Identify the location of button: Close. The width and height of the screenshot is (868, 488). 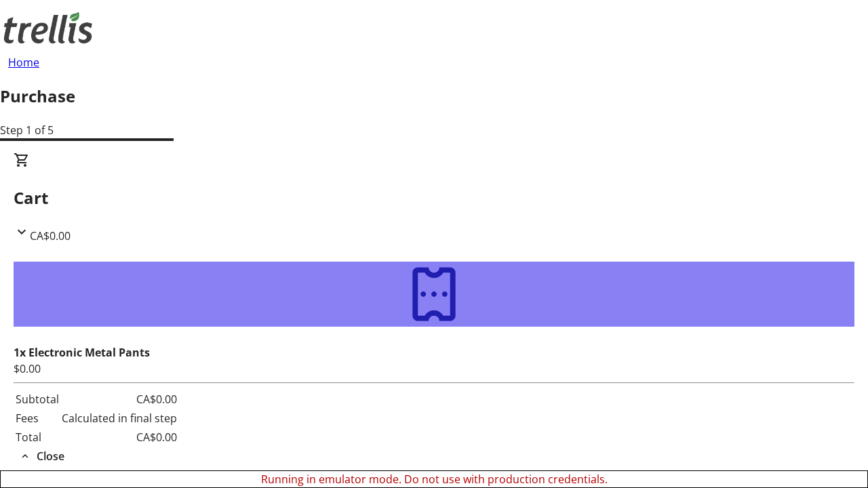
(41, 456).